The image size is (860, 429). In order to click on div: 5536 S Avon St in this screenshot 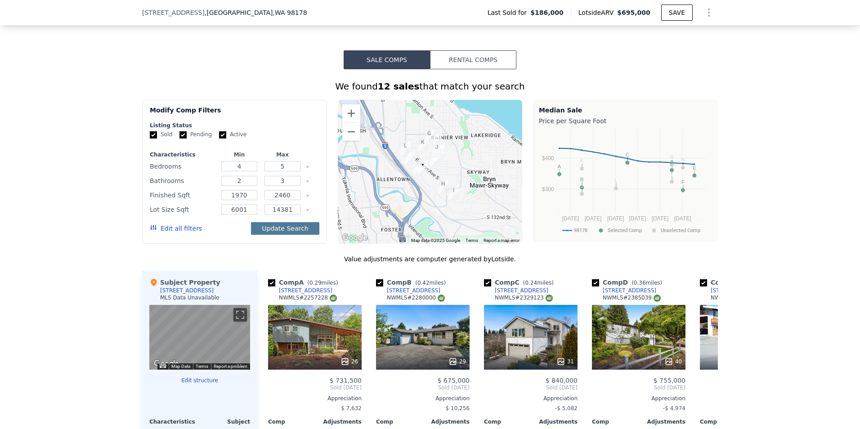, I will do `click(423, 145)`.